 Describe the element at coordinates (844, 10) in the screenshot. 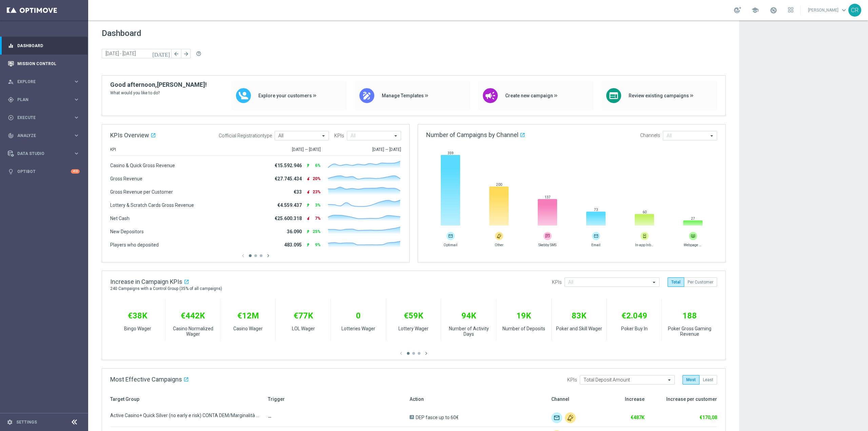

I see `span: keyboard_arrow_down` at that location.